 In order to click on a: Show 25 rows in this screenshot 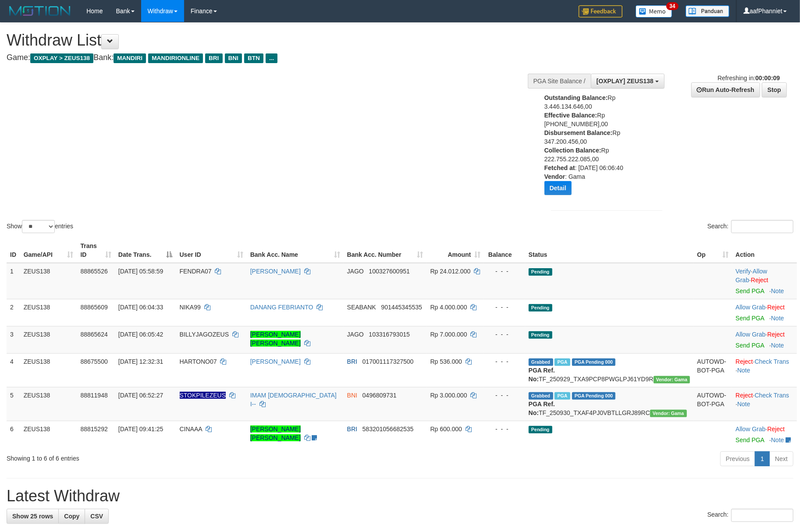, I will do `click(33, 516)`.